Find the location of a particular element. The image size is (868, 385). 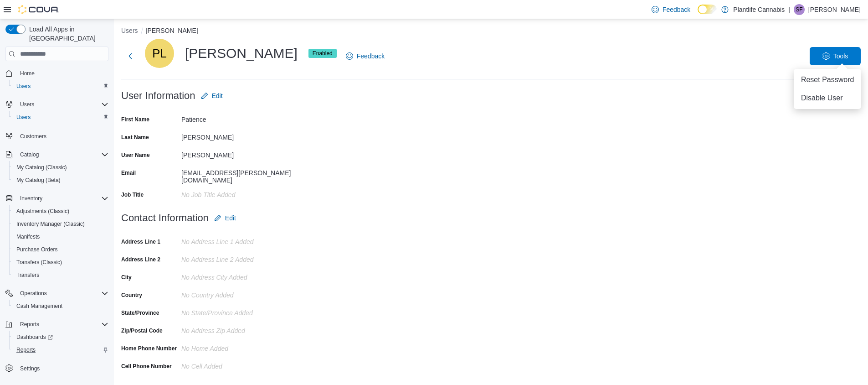

span: Settings is located at coordinates (62, 368).